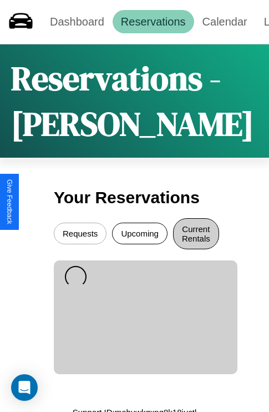 The image size is (269, 412). Describe the element at coordinates (225, 22) in the screenshot. I see `a: Calendar` at that location.